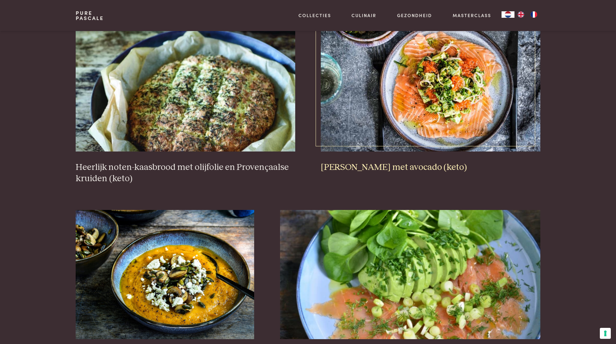 Image resolution: width=616 pixels, height=344 pixels. Describe the element at coordinates (410, 275) in the screenshot. I see `img: Gerookte zalm met avocado en postelein (keto)` at that location.